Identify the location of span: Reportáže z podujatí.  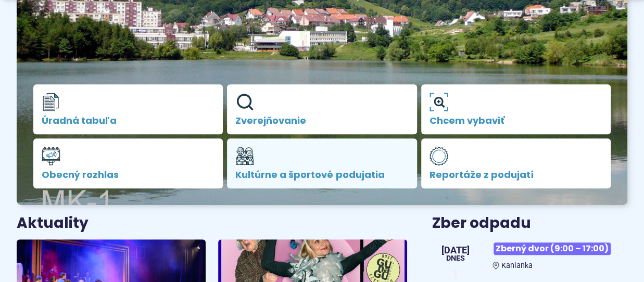
(516, 175).